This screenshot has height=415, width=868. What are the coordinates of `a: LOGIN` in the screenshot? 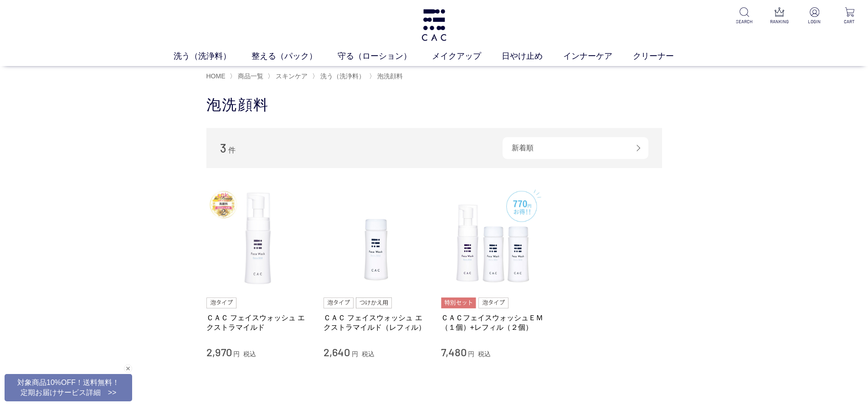 It's located at (814, 16).